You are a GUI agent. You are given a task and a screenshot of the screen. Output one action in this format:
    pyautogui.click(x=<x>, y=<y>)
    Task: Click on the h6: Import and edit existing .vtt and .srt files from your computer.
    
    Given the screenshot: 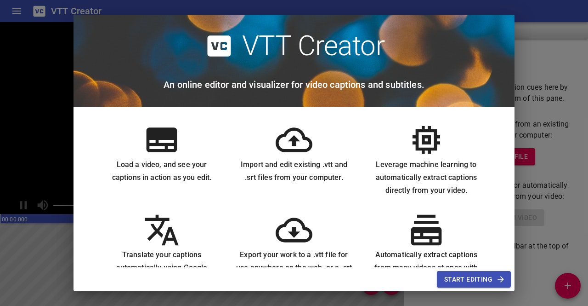 What is the action you would take?
    pyautogui.click(x=294, y=171)
    